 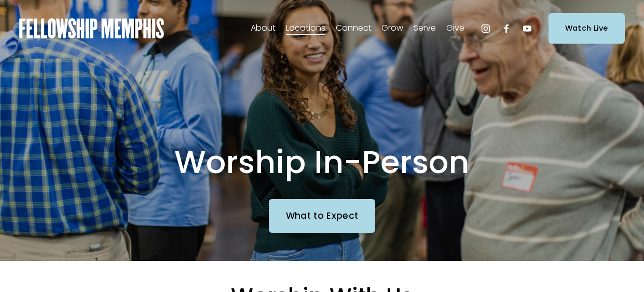 I want to click on a: Instagram, so click(x=485, y=28).